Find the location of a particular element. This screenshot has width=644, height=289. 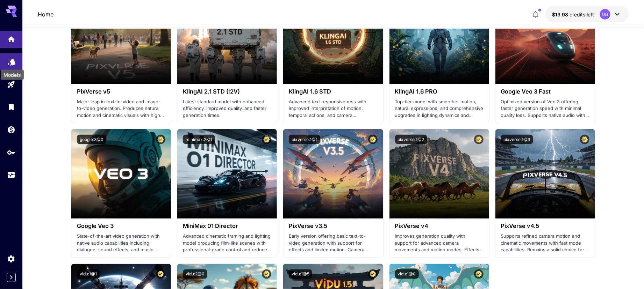

button: Expand sidebar is located at coordinates (11, 277).